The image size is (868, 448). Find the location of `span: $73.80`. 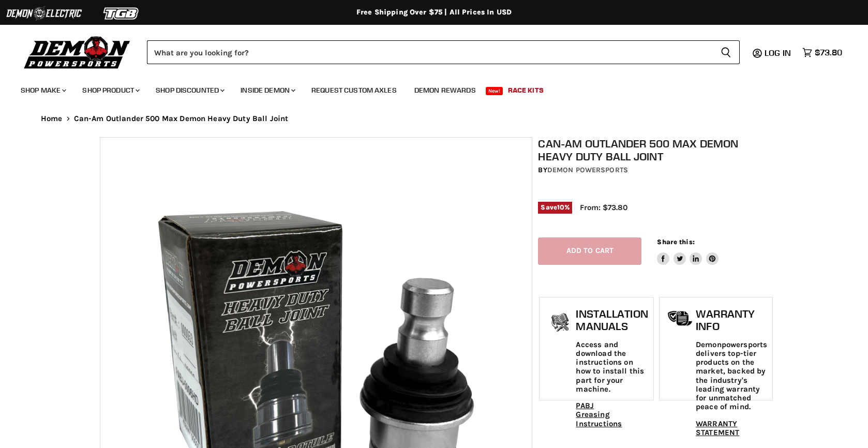

span: $73.80 is located at coordinates (828, 53).